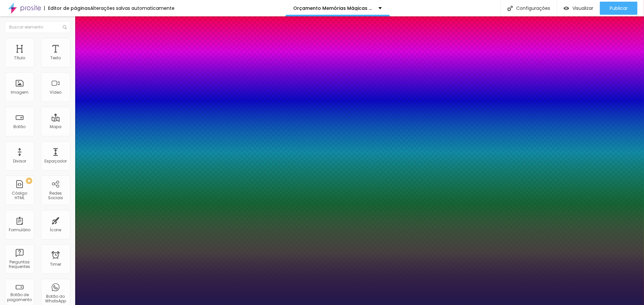 The image size is (644, 305). Describe the element at coordinates (19, 161) in the screenshot. I see `div: Divisor` at that location.